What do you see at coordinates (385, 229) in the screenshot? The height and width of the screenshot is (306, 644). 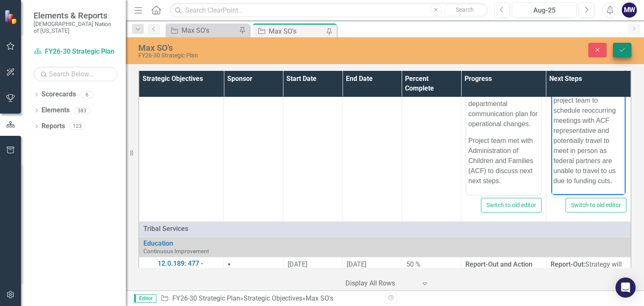 I see `span: Tribal Services` at bounding box center [385, 229].